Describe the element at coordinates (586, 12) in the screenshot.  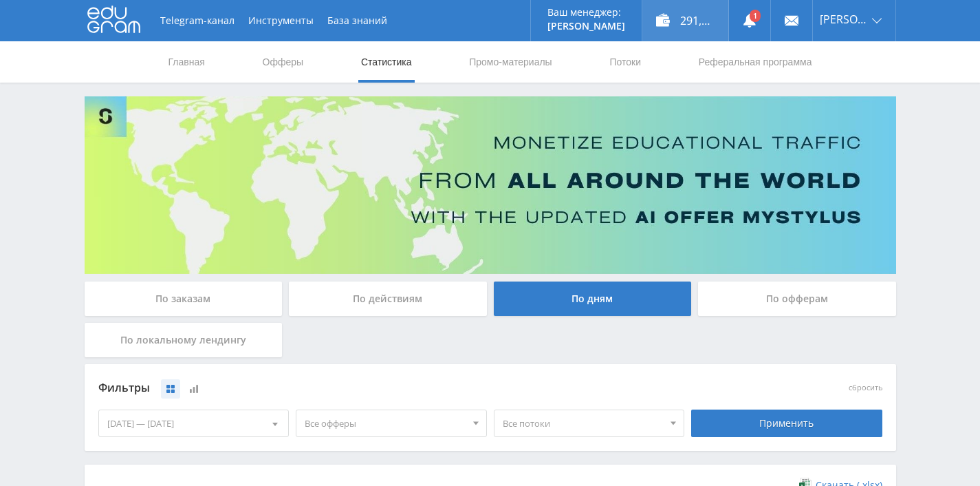
I see `p: Ваш менеджер:` at that location.